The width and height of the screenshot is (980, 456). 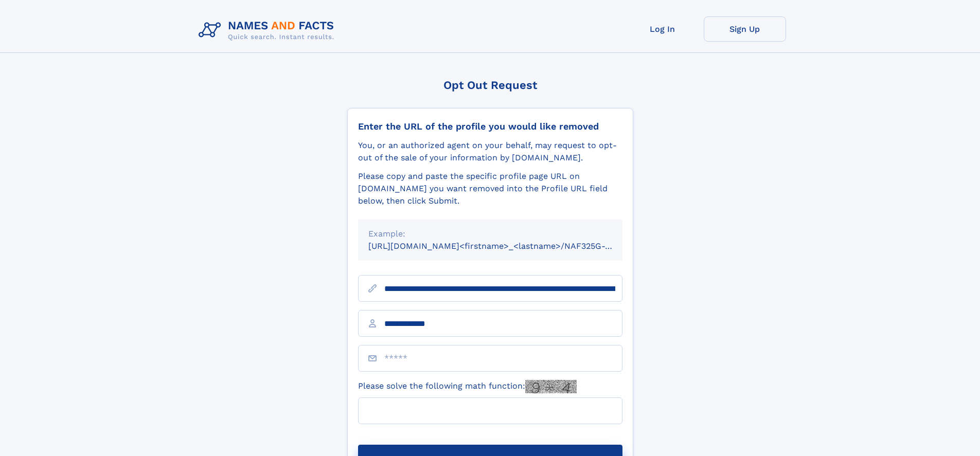 What do you see at coordinates (490, 152) in the screenshot?
I see `div: You, or an authorized agent on your behalf, may request to opt-out of the sale of your informatio...` at bounding box center [490, 152].